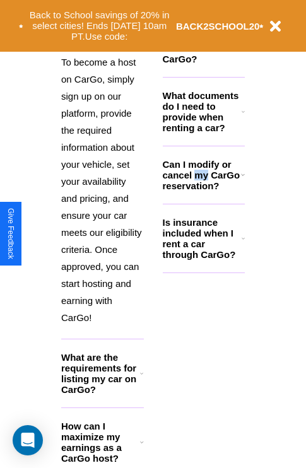 Image resolution: width=306 pixels, height=468 pixels. Describe the element at coordinates (28, 440) in the screenshot. I see `div: Open Intercom Messenger` at that location.